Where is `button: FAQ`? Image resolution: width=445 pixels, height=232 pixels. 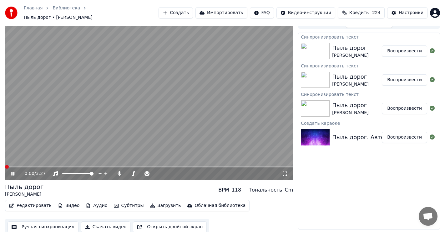
button: FAQ is located at coordinates (262, 13).